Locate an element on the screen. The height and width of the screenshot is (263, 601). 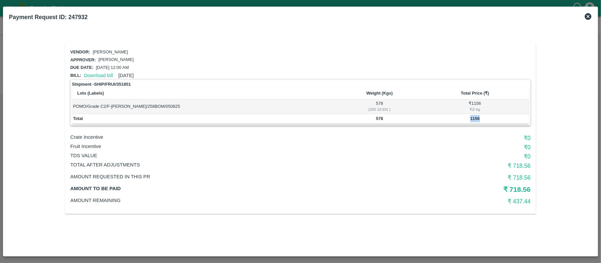
p: Total After adjustments is located at coordinates (224, 165).